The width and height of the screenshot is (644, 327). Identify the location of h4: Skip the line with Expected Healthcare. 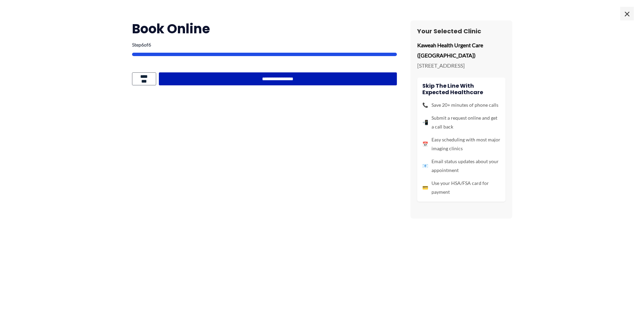
(461, 89).